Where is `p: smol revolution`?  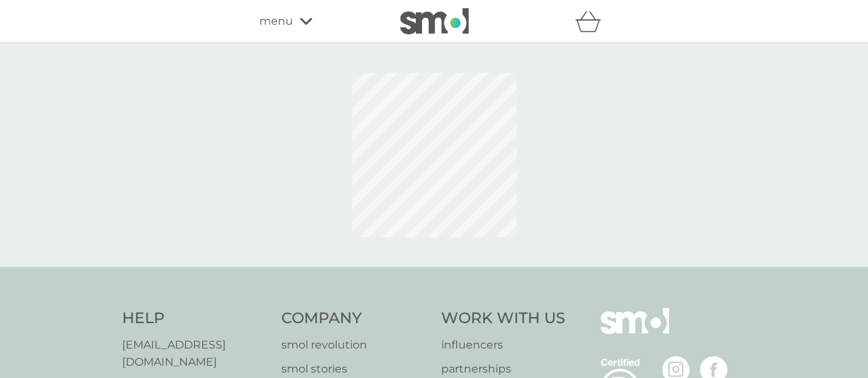 p: smol revolution is located at coordinates (354, 345).